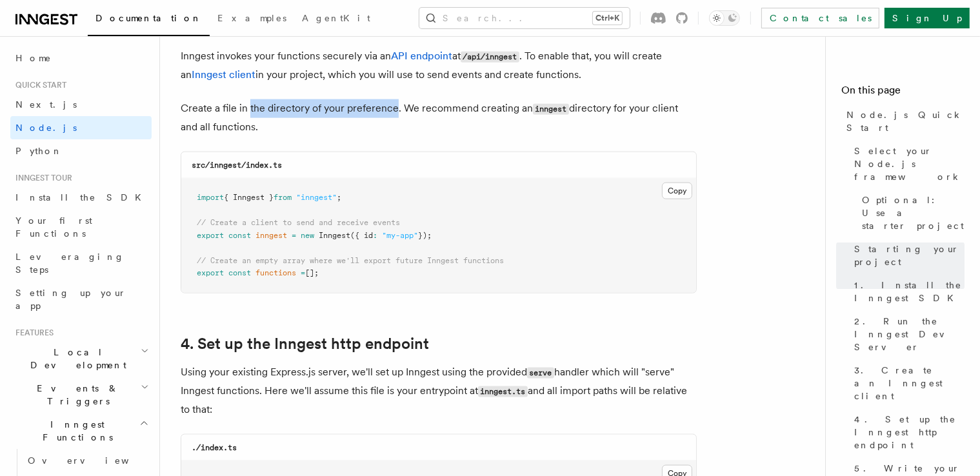 This screenshot has width=980, height=476. I want to click on span: Inngest, so click(334, 235).